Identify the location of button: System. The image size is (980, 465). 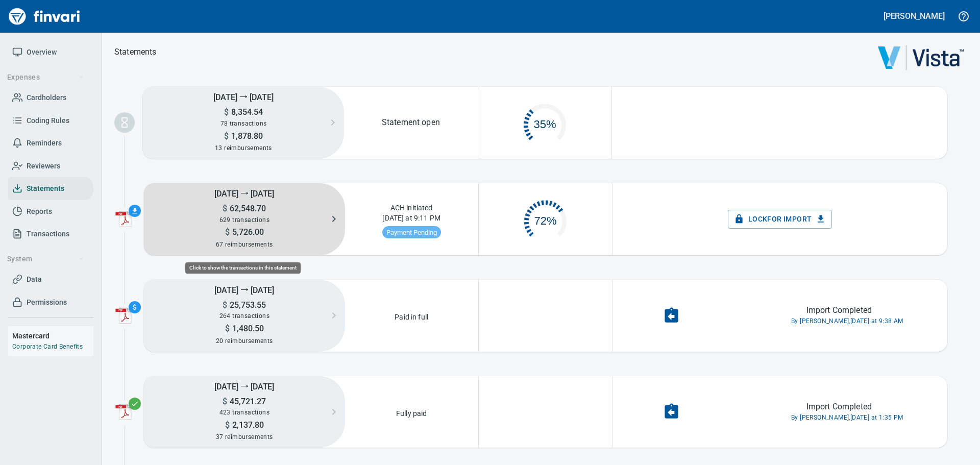
(46, 259).